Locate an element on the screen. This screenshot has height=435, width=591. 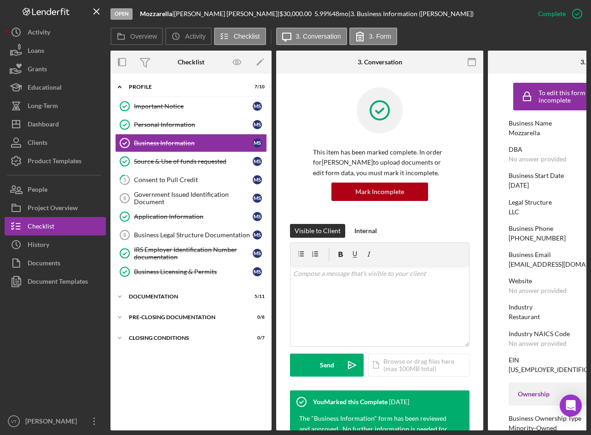
tspan: 5 is located at coordinates (125, 179).